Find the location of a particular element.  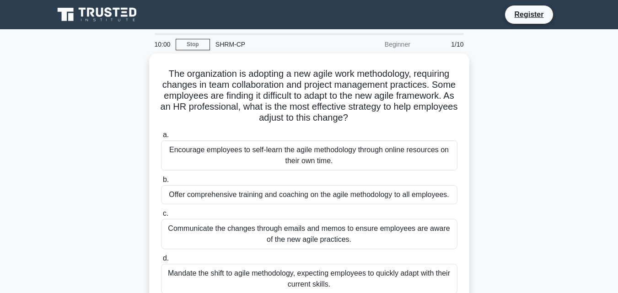

div: Communicate the changes through emails and memos to ensure employees are aware of the new agile p... is located at coordinates (309, 234).